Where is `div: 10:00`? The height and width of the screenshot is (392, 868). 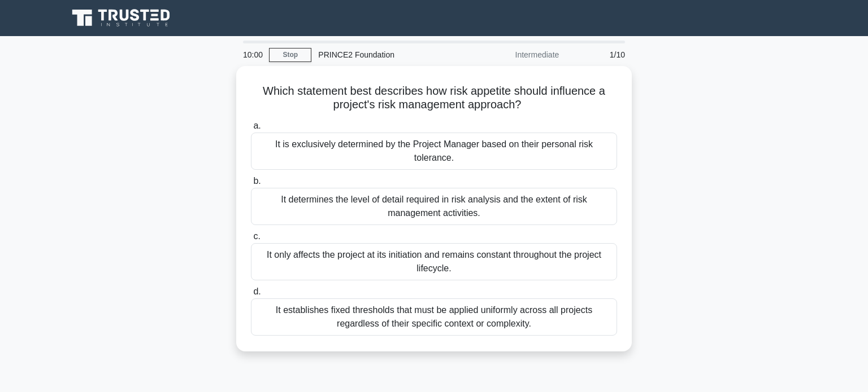
div: 10:00 is located at coordinates (253, 55).